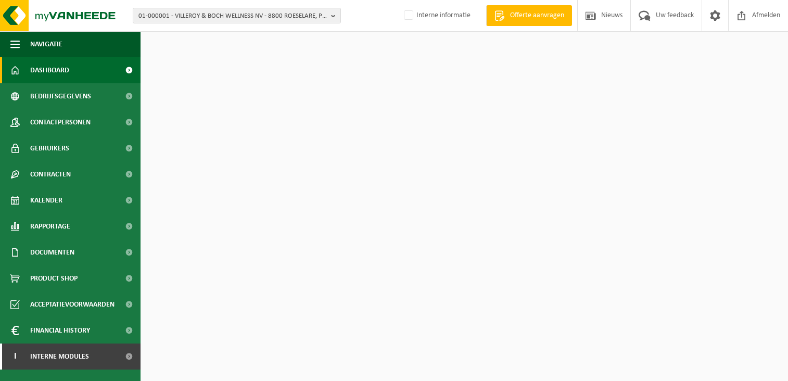  Describe the element at coordinates (46, 44) in the screenshot. I see `span: Navigatie` at that location.